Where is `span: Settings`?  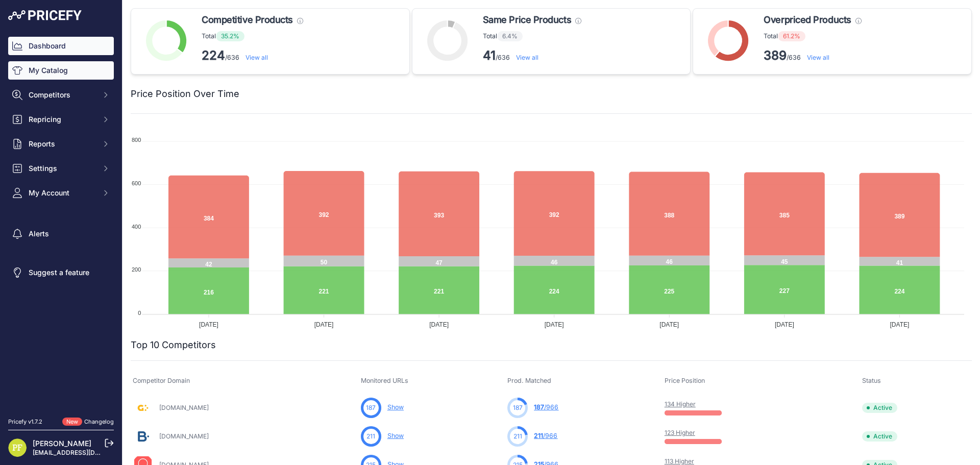
span: Settings is located at coordinates (61, 169).